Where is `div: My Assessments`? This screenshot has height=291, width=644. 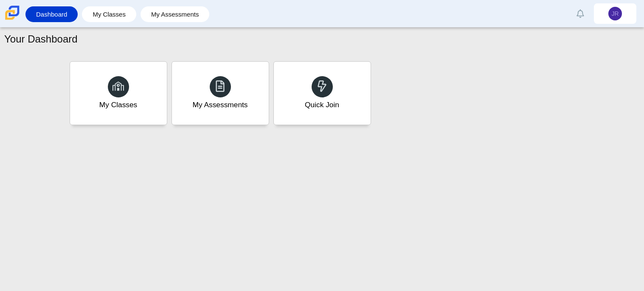 div: My Assessments is located at coordinates (220, 105).